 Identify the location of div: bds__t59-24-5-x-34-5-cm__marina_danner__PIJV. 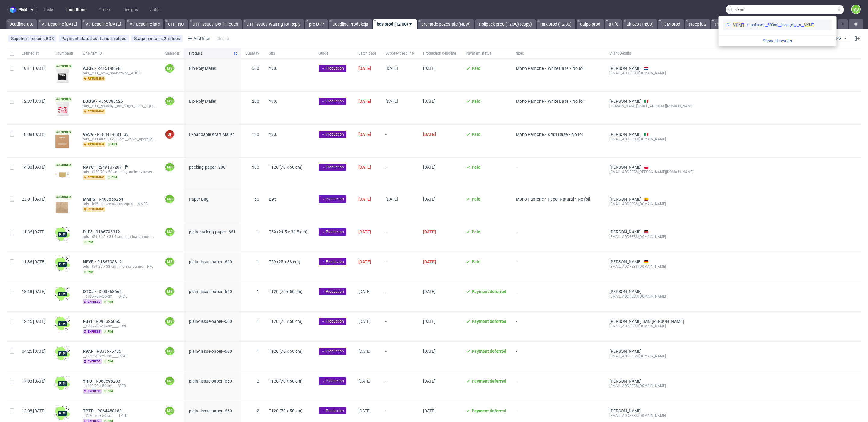
(119, 236).